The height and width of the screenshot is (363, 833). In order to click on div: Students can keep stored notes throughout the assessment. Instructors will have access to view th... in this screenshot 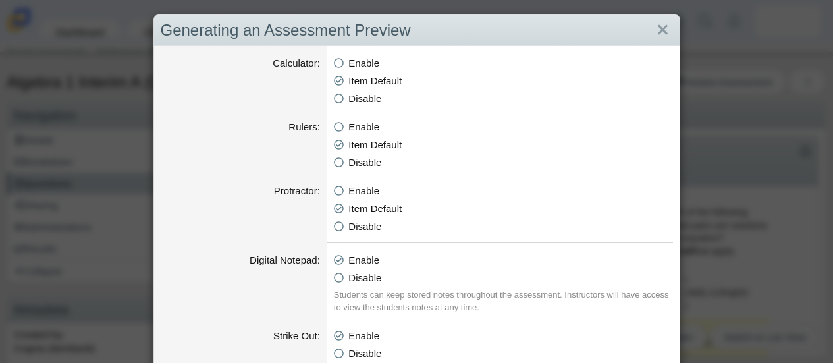, I will do `click(503, 301)`.